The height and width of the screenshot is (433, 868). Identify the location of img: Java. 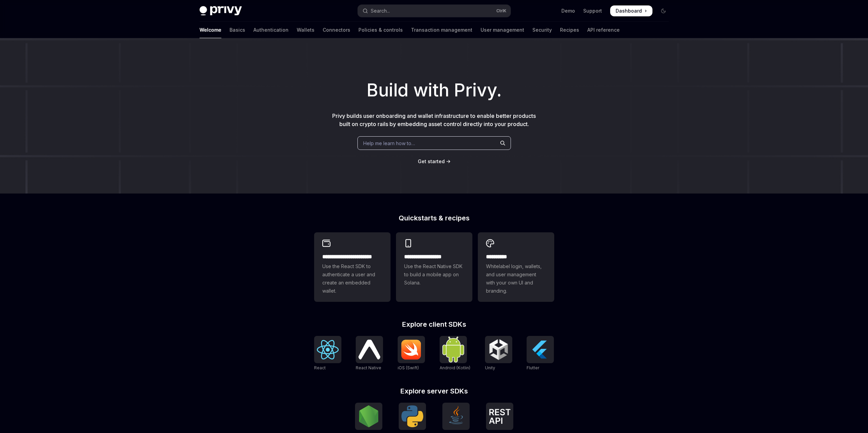
(456, 416).